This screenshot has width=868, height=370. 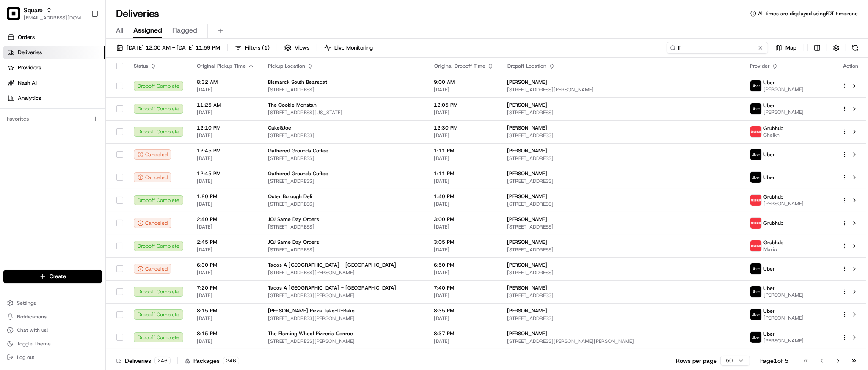 I want to click on div: Packages, so click(x=212, y=361).